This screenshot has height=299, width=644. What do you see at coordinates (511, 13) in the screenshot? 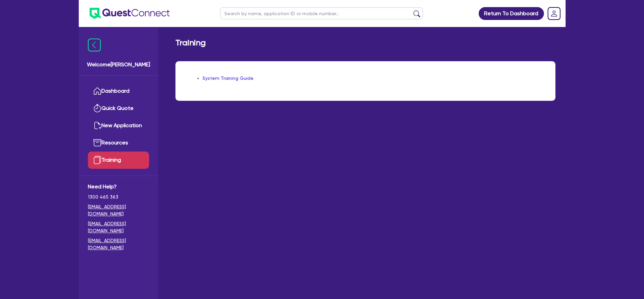
I see `a: Return To Dashboard` at bounding box center [511, 13].